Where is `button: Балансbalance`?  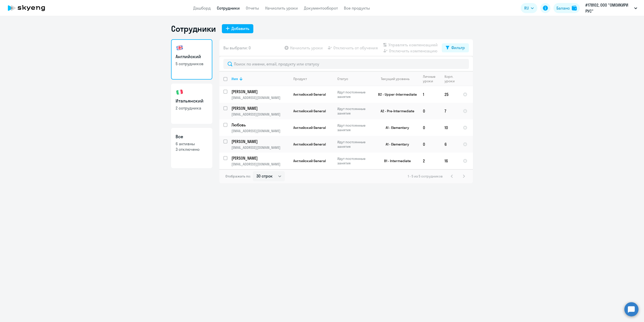
button: Балансbalance is located at coordinates (567, 8).